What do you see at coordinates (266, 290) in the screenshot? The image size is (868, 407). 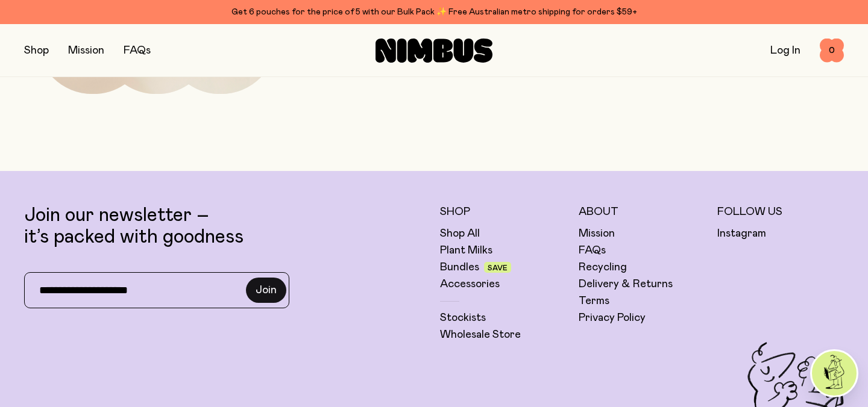 I see `span: Join` at bounding box center [266, 290].